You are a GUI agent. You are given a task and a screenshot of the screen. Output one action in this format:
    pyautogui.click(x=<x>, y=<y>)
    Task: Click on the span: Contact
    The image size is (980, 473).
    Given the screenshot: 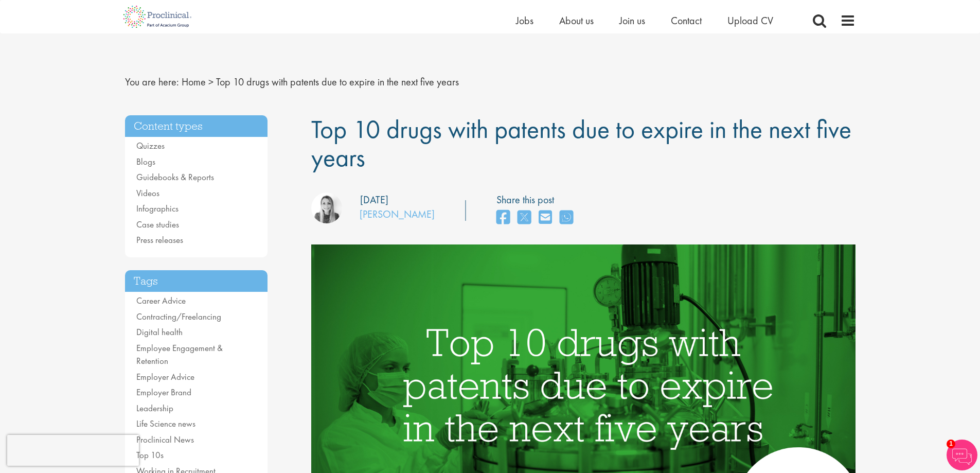 What is the action you would take?
    pyautogui.click(x=686, y=21)
    